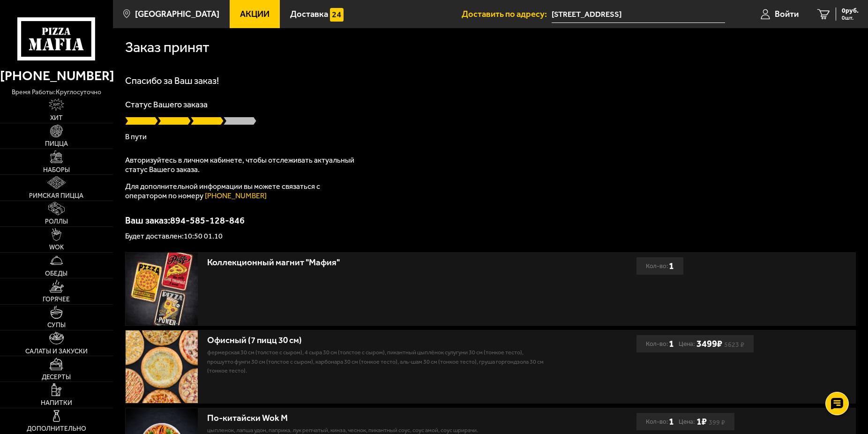  Describe the element at coordinates (378, 361) in the screenshot. I see `p: Фермерская 30 см (толстое с сыром), 4 сыра 30 см (толстое с сыром), Пикантный цыплёнок сулугуни 3...` at that location.